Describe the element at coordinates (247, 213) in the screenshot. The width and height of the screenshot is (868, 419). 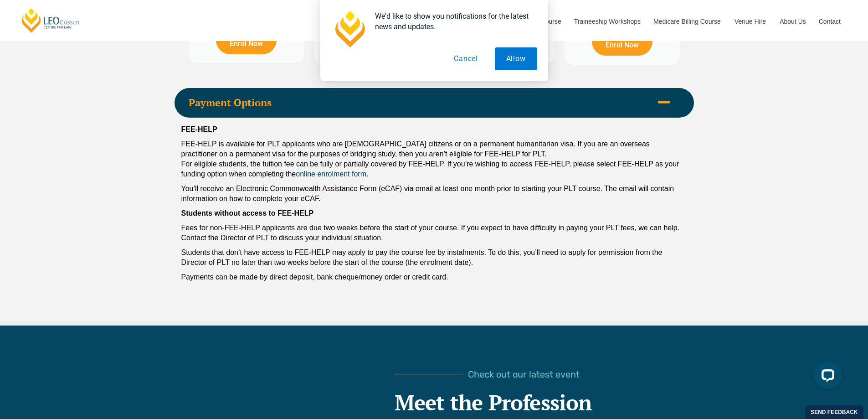
I see `strong: Students without access to FEE-HELP` at that location.